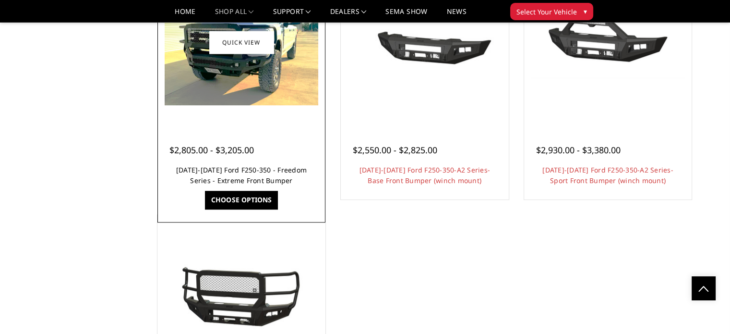 The height and width of the screenshot is (334, 730). I want to click on button: Select Your Vehicle, so click(551, 12).